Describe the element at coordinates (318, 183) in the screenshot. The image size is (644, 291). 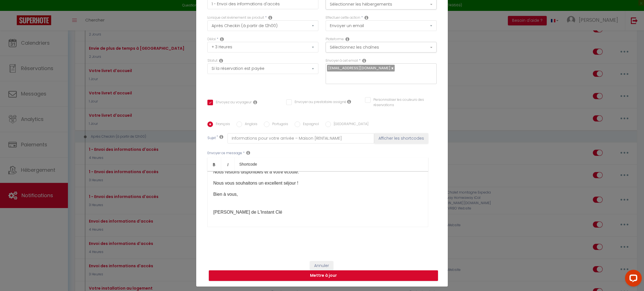
I see `p: Nous vous souhaitons un excellent séjour !` at that location.